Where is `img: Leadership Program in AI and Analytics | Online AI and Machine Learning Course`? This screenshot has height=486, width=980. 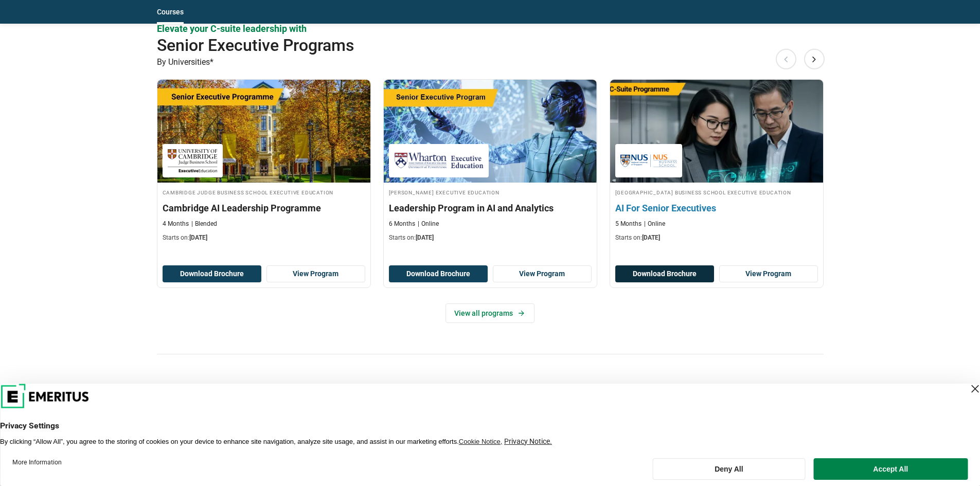 img: Leadership Program in AI and Analytics | Online AI and Machine Learning Course is located at coordinates (490, 131).